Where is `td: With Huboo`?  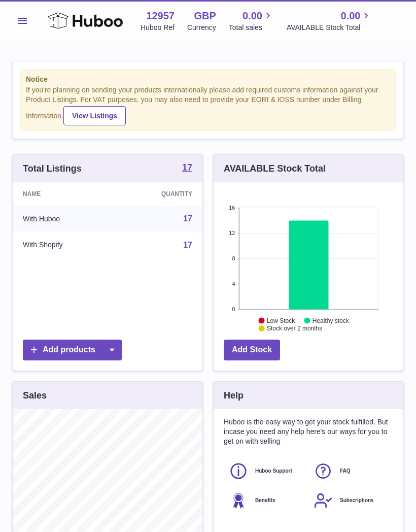 td: With Huboo is located at coordinates (64, 219).